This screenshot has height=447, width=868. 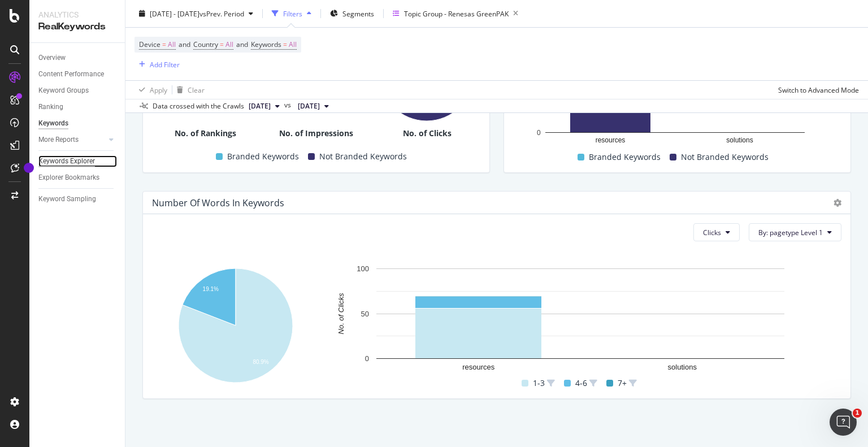 What do you see at coordinates (717, 232) in the screenshot?
I see `button: Clicks` at bounding box center [717, 232].